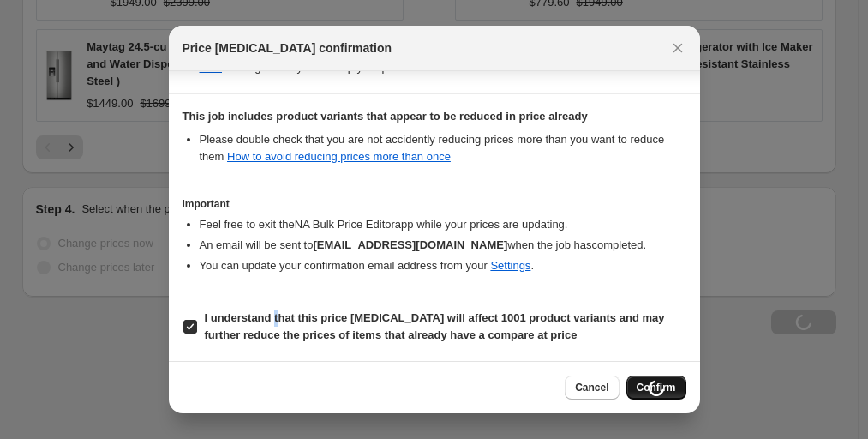 The image size is (868, 439). Describe the element at coordinates (434, 204) in the screenshot. I see `h3: Important` at that location.